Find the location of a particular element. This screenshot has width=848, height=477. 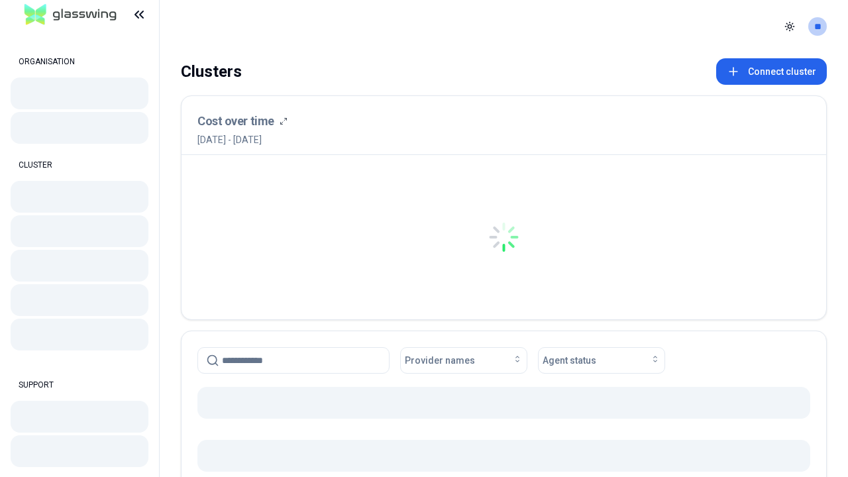

div: CLUSTER is located at coordinates (79, 165).